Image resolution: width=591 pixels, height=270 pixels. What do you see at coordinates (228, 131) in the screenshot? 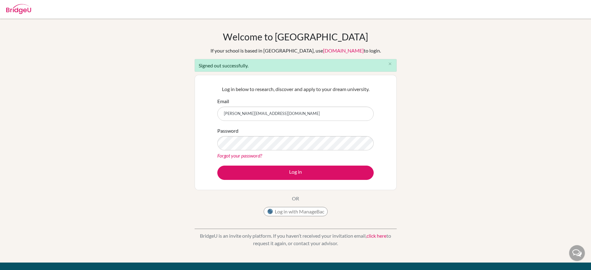
I see `label: Password` at bounding box center [228, 131].